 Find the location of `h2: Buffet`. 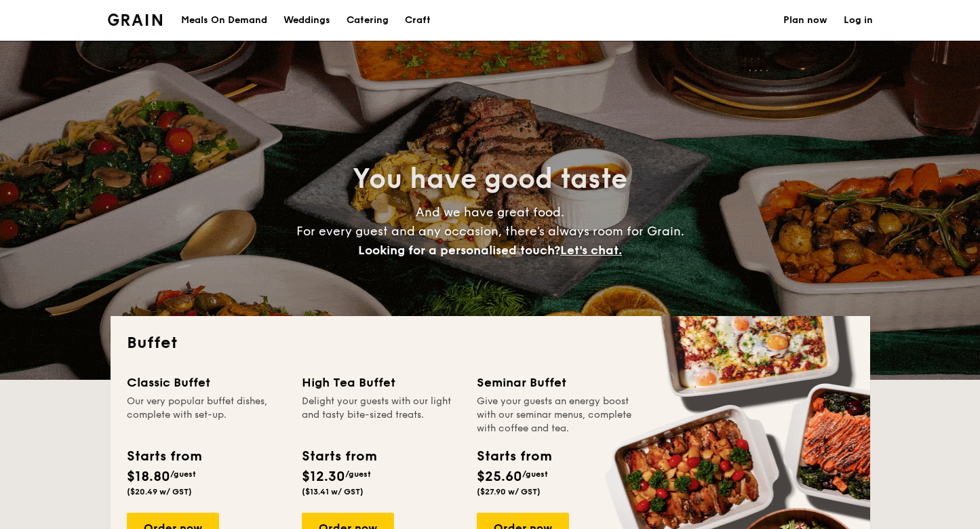

h2: Buffet is located at coordinates (490, 343).